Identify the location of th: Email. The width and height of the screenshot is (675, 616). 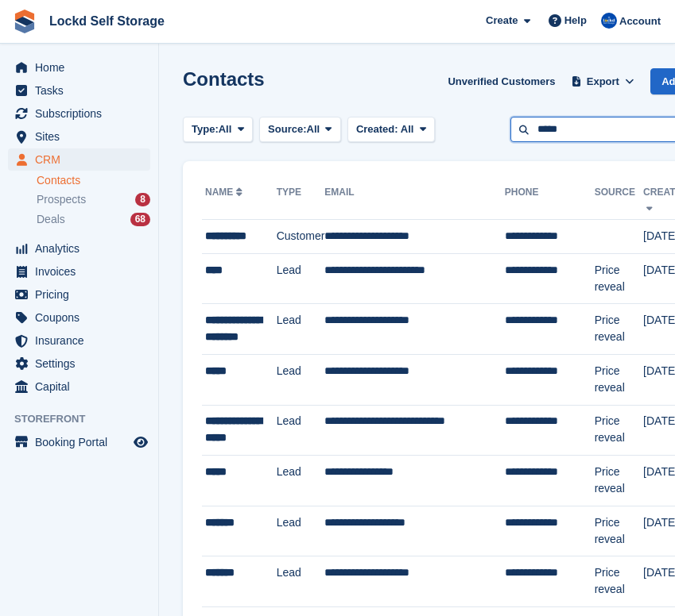
(414, 200).